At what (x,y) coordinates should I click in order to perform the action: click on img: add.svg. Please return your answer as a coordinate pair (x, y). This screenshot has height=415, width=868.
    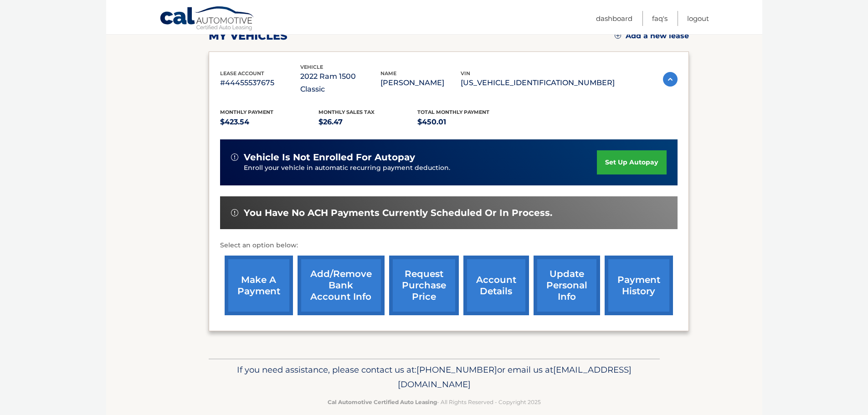
    Looking at the image, I should click on (618, 36).